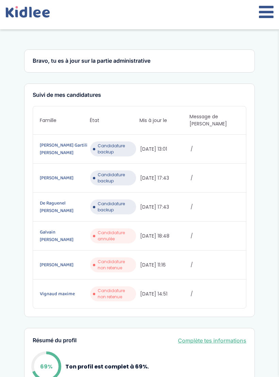  What do you see at coordinates (165, 120) in the screenshot?
I see `span: Mis à jour le` at bounding box center [165, 120].